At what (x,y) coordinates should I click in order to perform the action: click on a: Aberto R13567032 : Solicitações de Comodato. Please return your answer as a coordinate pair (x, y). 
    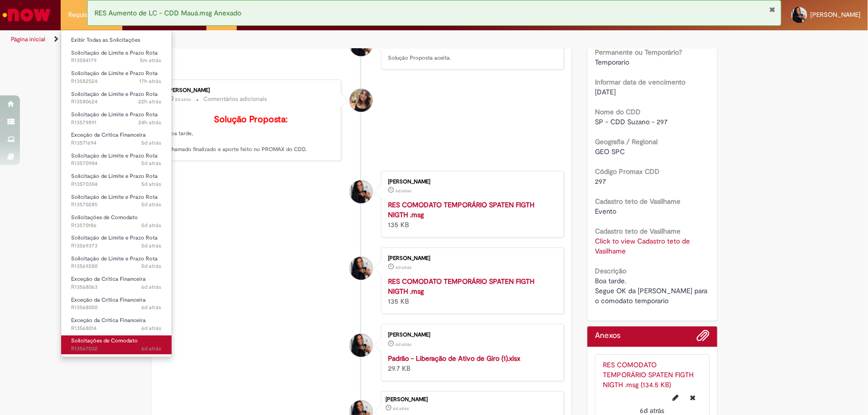
    Looking at the image, I should click on (116, 345).